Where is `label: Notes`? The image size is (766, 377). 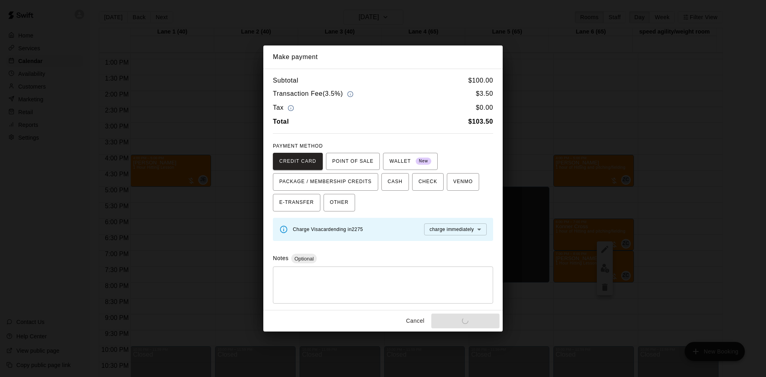 label: Notes is located at coordinates (280, 258).